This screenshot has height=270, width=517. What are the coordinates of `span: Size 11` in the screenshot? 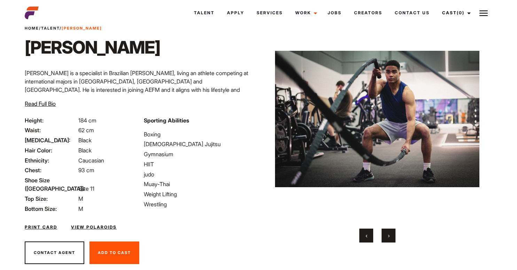 It's located at (86, 189).